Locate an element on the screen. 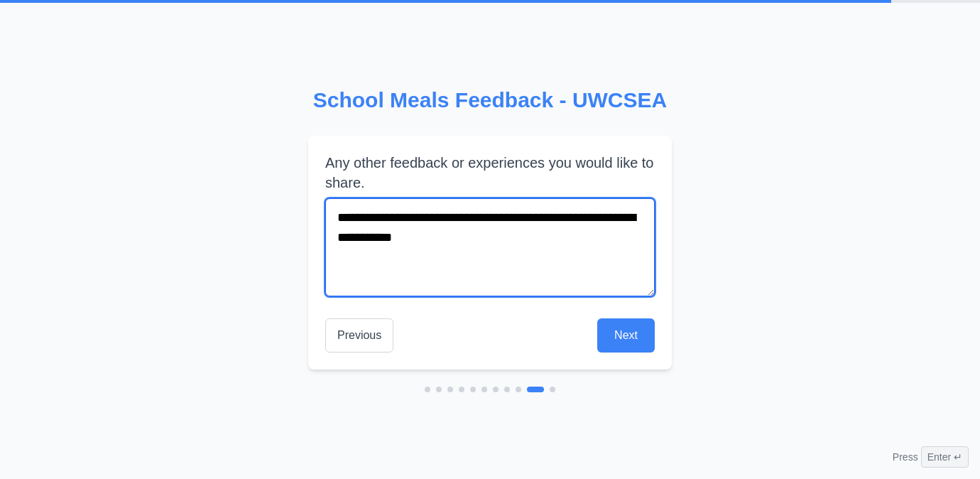 This screenshot has height=479, width=980. button: Previous is located at coordinates (359, 336).